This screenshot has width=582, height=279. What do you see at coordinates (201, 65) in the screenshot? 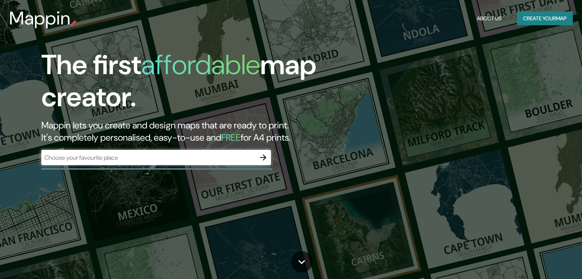
I see `h1: affordable` at bounding box center [201, 65].